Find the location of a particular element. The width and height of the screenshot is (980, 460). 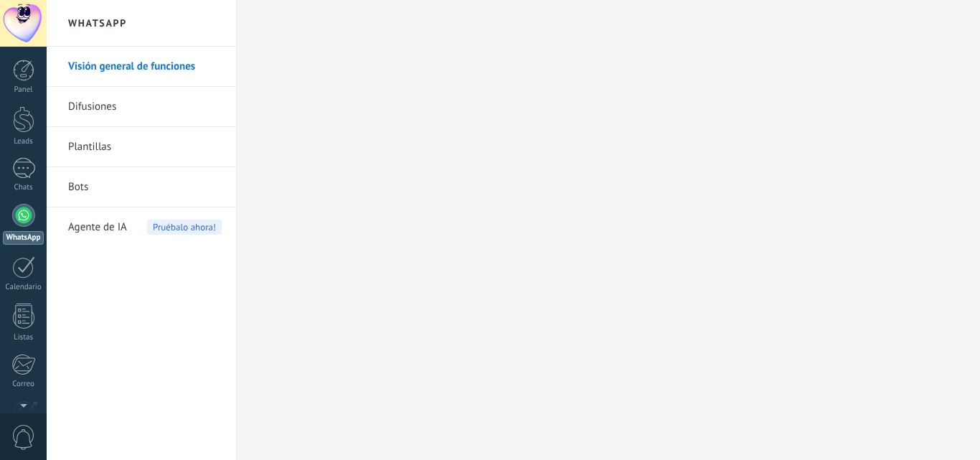

a: Difusiones is located at coordinates (145, 107).